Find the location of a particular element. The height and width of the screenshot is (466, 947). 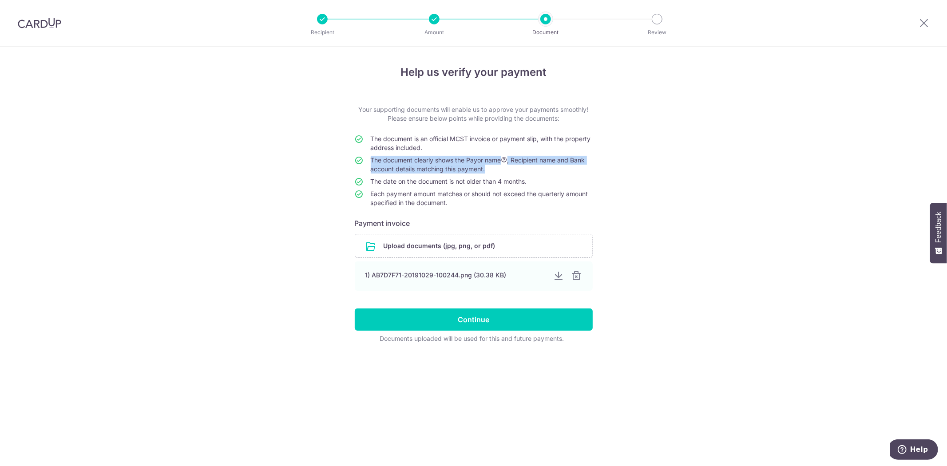

img: CardUp is located at coordinates (40, 23).